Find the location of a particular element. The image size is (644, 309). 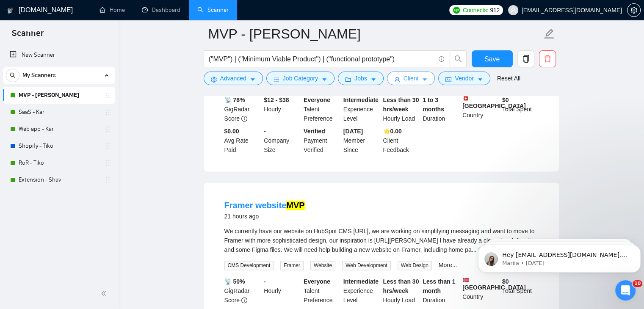

button: barsJob Categorycaret-down is located at coordinates (300, 78).